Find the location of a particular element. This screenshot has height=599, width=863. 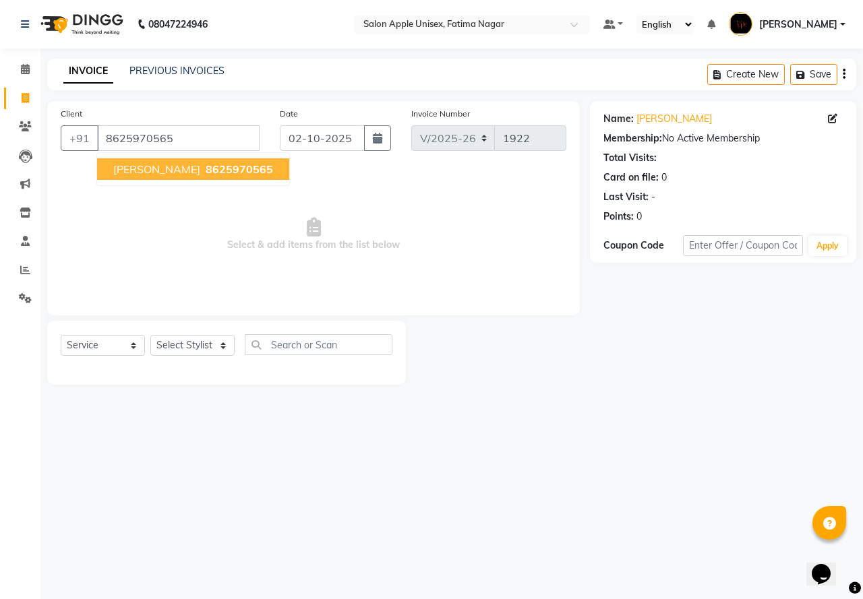

img: Tahira is located at coordinates (740, 24).